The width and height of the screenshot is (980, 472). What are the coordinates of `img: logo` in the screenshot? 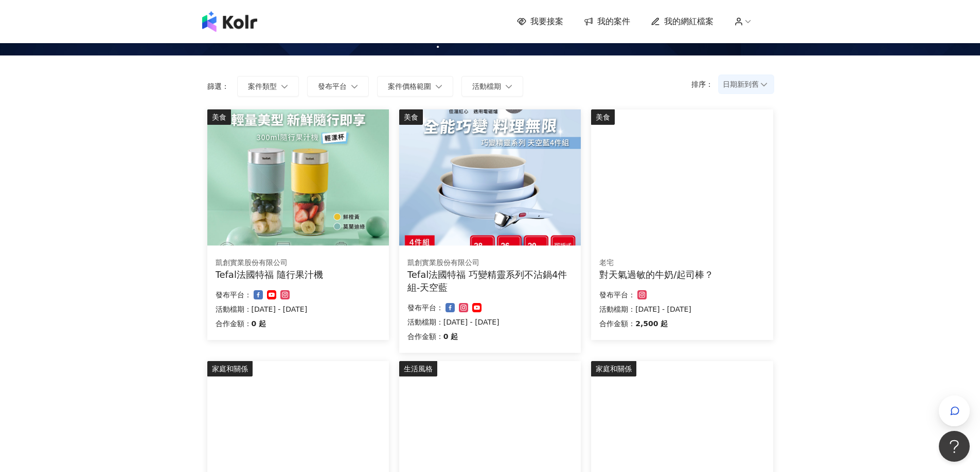 It's located at (229, 22).